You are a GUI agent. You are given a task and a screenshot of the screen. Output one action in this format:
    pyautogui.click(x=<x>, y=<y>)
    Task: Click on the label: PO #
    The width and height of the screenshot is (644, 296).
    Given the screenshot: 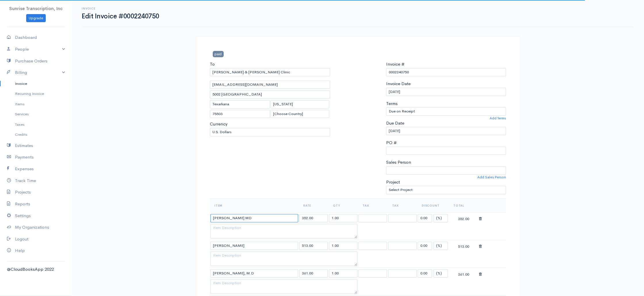 What is the action you would take?
    pyautogui.click(x=391, y=143)
    